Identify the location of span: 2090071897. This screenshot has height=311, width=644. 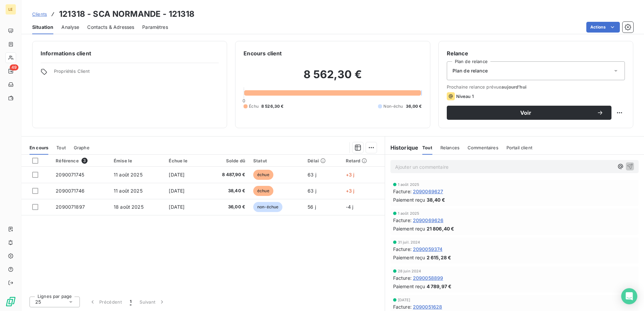
(70, 207).